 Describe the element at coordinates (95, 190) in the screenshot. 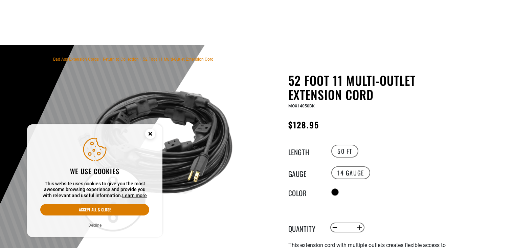

I see `p: This website uses cookies to give you the most awesome browsing experience and provide you with r...` at that location.